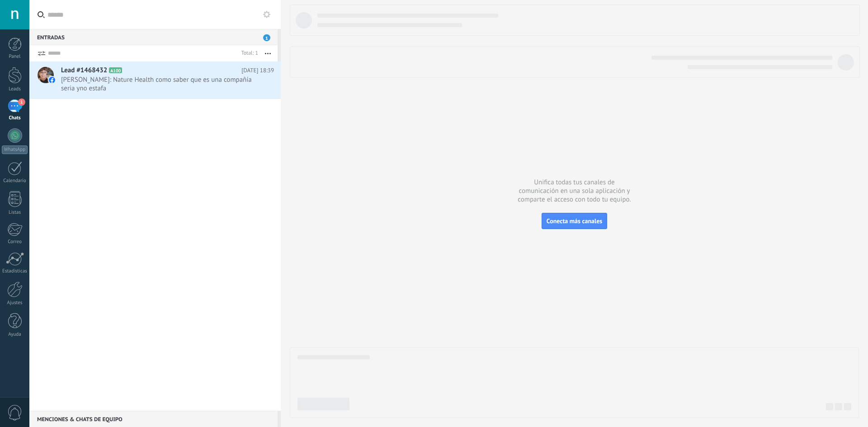 This screenshot has height=427, width=868. I want to click on div: Panel, so click(15, 57).